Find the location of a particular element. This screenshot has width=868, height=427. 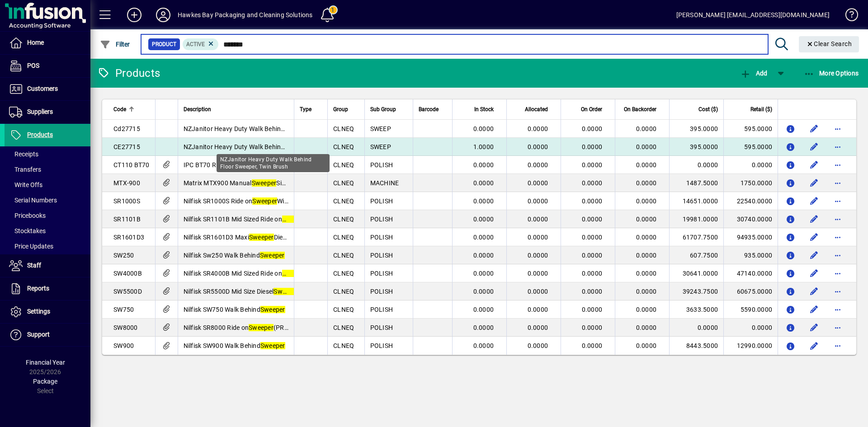

td: 61707.7500 is located at coordinates (696, 237).